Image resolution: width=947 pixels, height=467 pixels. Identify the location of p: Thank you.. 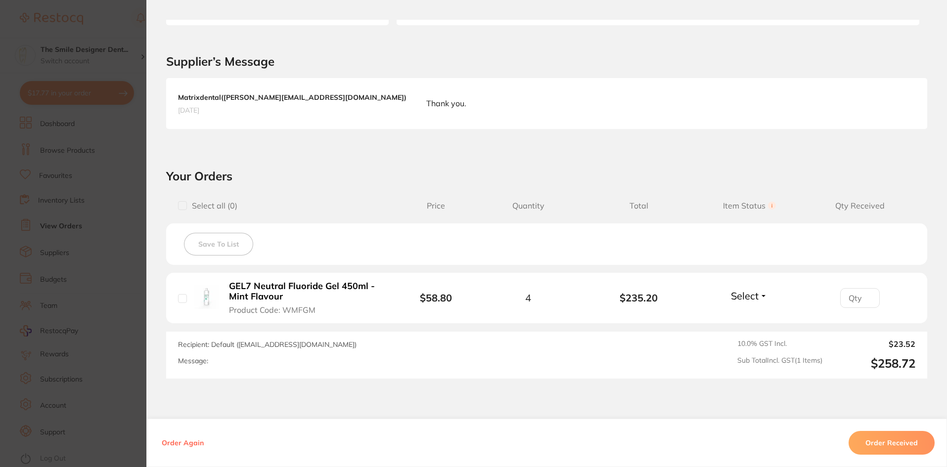
(446, 103).